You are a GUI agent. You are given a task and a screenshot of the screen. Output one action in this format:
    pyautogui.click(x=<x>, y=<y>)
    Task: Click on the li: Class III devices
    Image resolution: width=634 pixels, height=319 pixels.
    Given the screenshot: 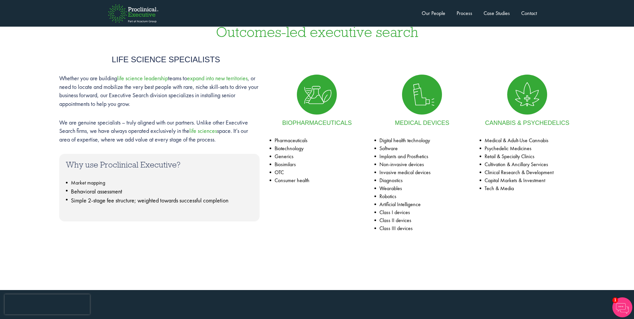 What is the action you would take?
    pyautogui.click(x=422, y=228)
    